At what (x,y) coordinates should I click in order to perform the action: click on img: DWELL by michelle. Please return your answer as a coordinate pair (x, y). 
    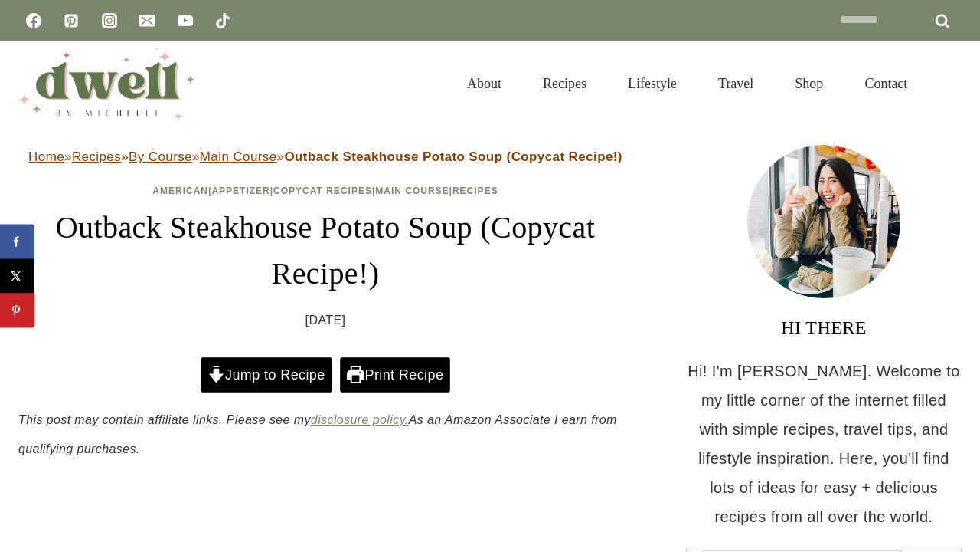
    Looking at the image, I should click on (107, 83).